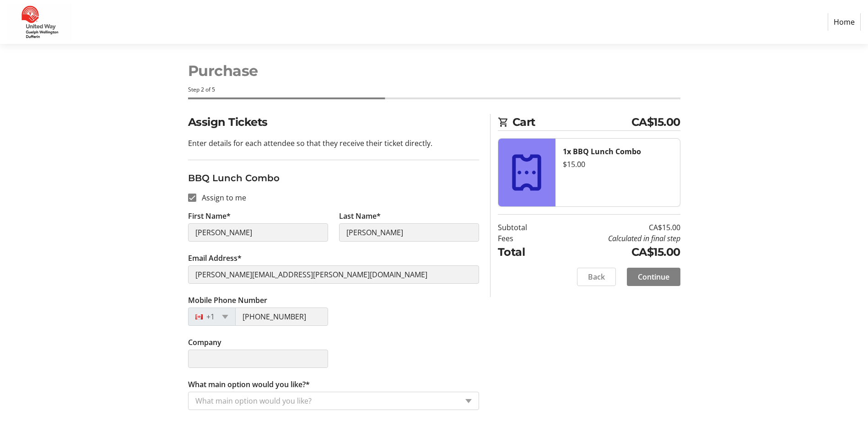 Image resolution: width=868 pixels, height=421 pixels. What do you see at coordinates (524, 252) in the screenshot?
I see `td: Total` at bounding box center [524, 252].